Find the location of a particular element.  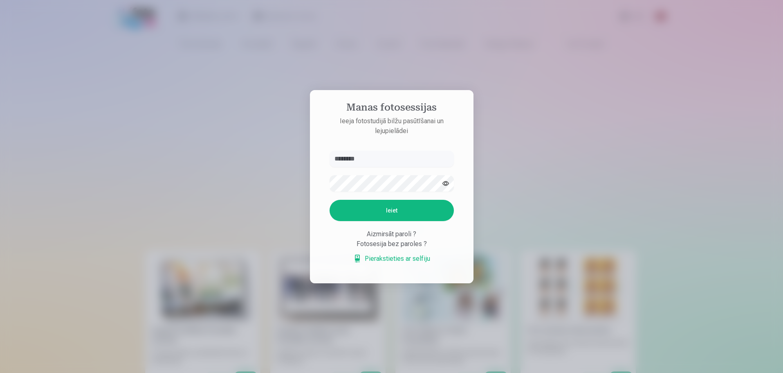

a: Pierakstieties ar selfiju is located at coordinates (392, 259).